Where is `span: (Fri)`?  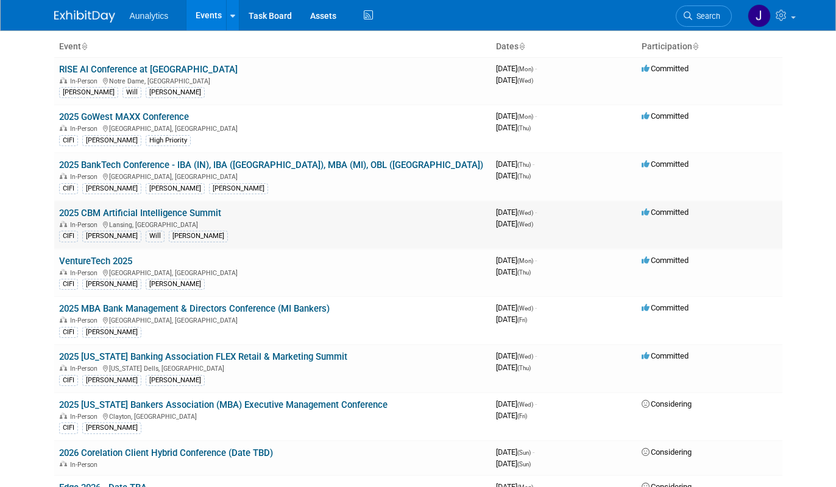 span: (Fri) is located at coordinates (522, 416).